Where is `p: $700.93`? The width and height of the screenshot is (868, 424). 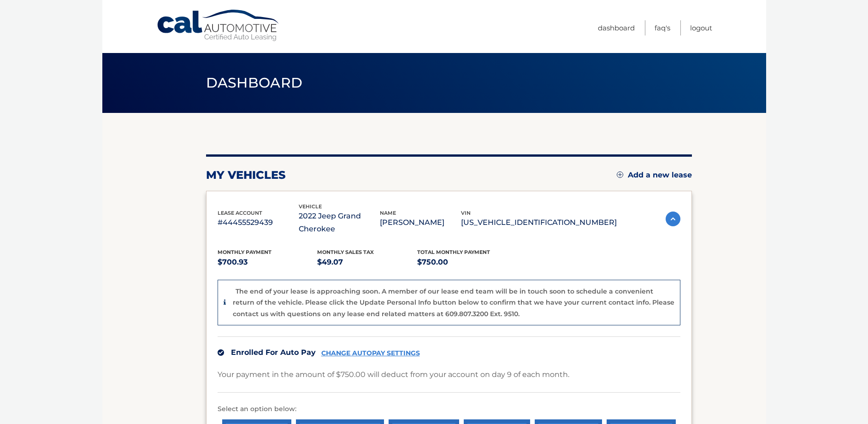
p: $700.93 is located at coordinates (267, 263).